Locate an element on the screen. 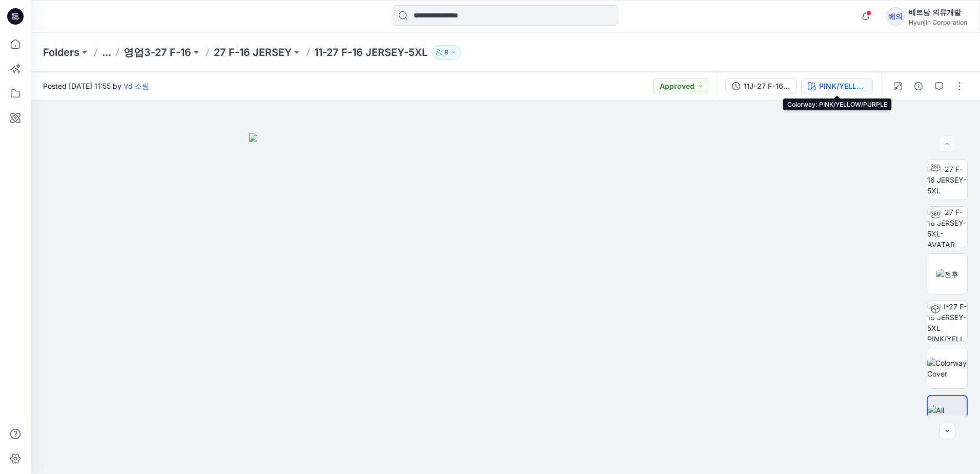 The image size is (980, 474). a: 영업3-27 F-16 is located at coordinates (157, 52).